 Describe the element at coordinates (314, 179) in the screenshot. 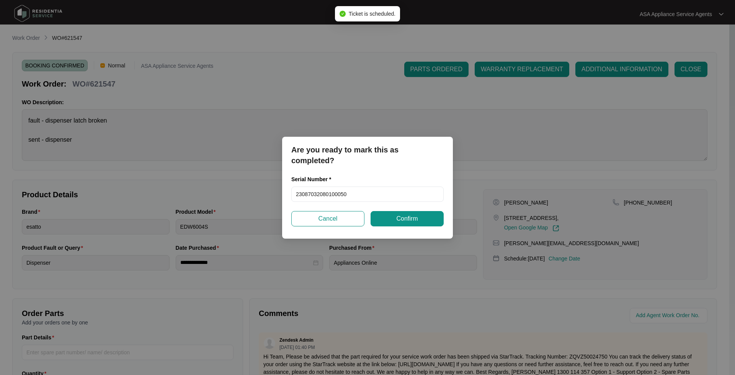

I see `label: Serial Number *` at that location.